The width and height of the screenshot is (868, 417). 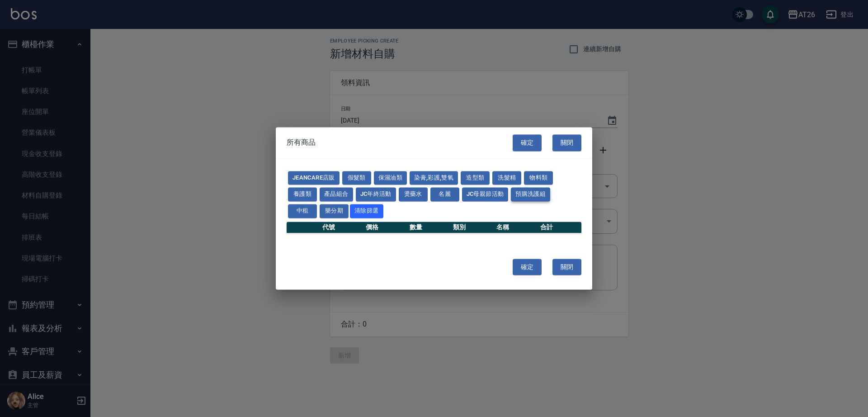 What do you see at coordinates (302, 194) in the screenshot?
I see `button: 養護類` at bounding box center [302, 194].